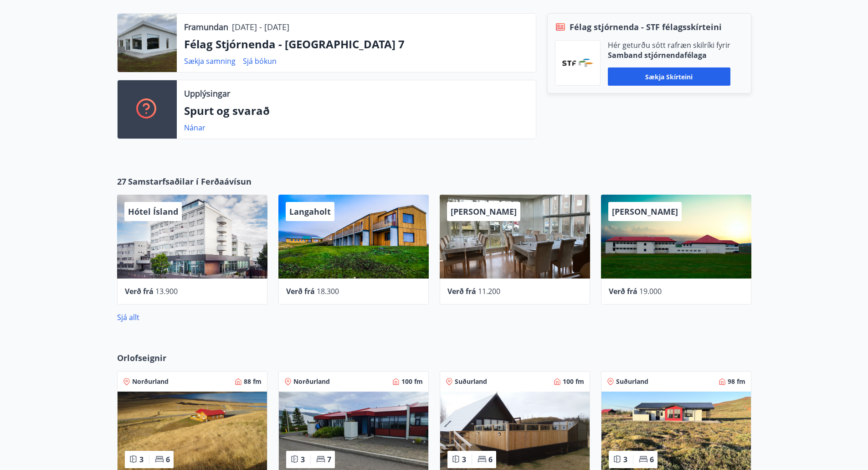 Image resolution: width=868 pixels, height=470 pixels. What do you see at coordinates (252, 382) in the screenshot?
I see `span: 88 fm` at bounding box center [252, 382].